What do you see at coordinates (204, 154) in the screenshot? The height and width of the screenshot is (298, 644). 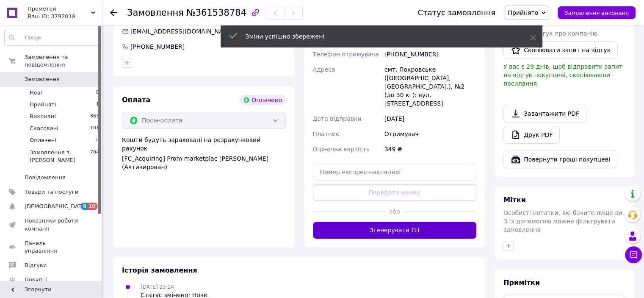 I see `div: Кошти будуть зараховані на розрахунковий рахунок` at bounding box center [204, 154].